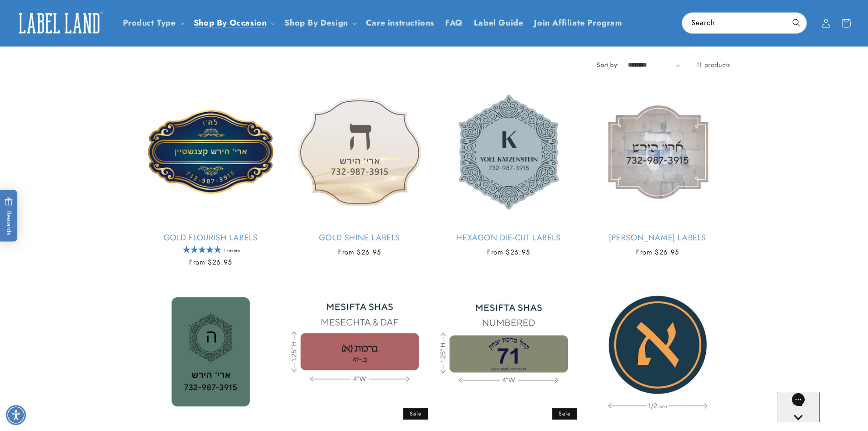 The image size is (868, 431). What do you see at coordinates (230, 23) in the screenshot?
I see `span: Shop By Occasion` at bounding box center [230, 23].